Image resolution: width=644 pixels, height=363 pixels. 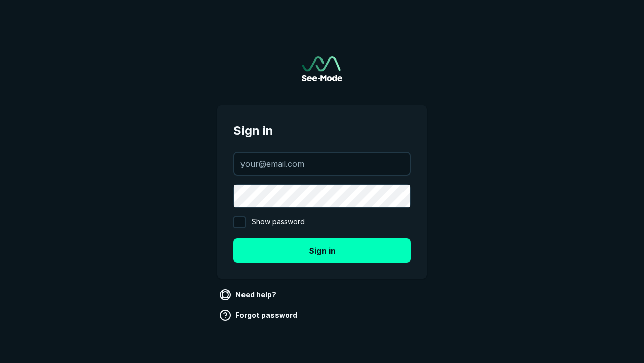 What do you see at coordinates (322, 68) in the screenshot?
I see `a: Go to sign in` at bounding box center [322, 68].